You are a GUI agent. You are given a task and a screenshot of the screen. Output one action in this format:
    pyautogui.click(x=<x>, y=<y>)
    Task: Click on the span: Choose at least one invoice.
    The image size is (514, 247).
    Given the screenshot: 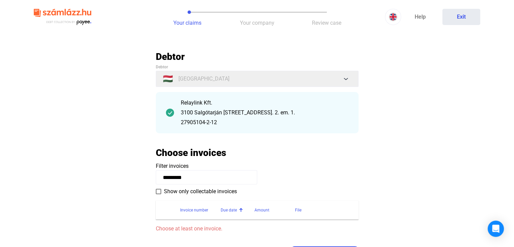 What is the action you would take?
    pyautogui.click(x=257, y=228)
    